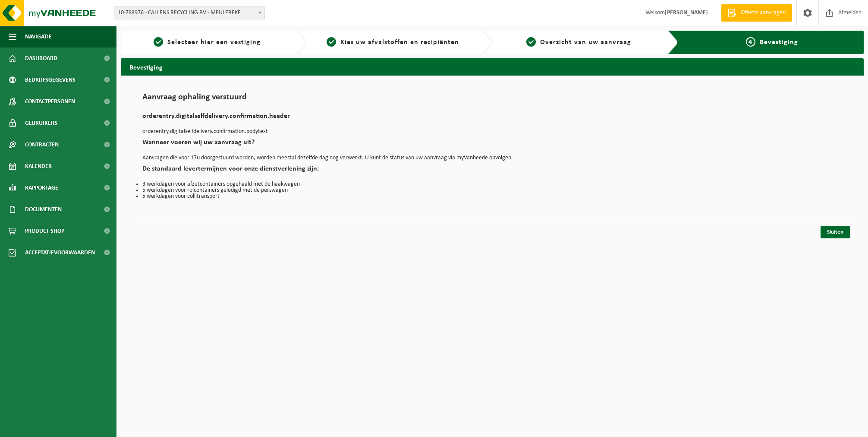 Image resolution: width=868 pixels, height=437 pixels. Describe the element at coordinates (585, 43) in the screenshot. I see `span: Overzicht van uw aanvraag` at that location.